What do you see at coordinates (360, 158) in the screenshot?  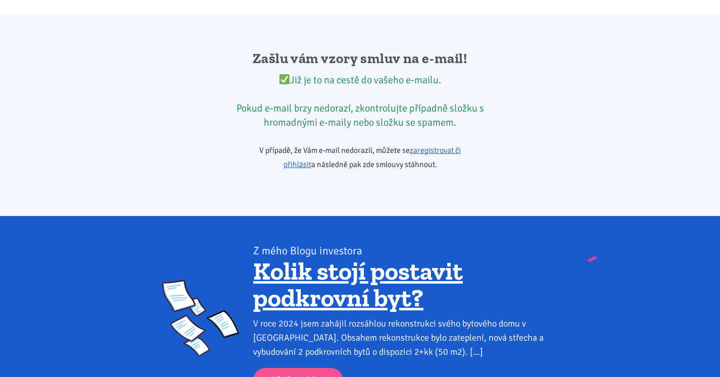 I see `p: V případě, že Vám e-mail nedorazil, můžete se a následně pak zde smlouvy stáhnout.` at bounding box center [360, 158].